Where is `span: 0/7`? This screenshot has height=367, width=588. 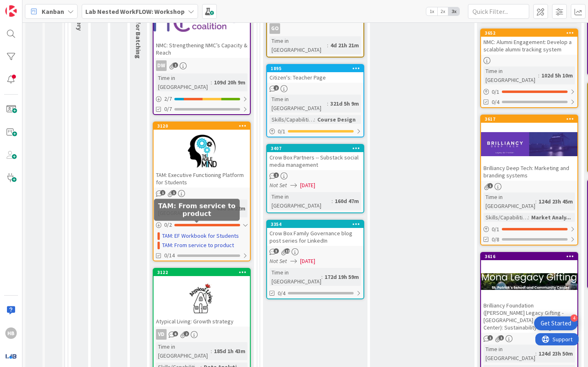
span: 0/7 is located at coordinates (168, 109).